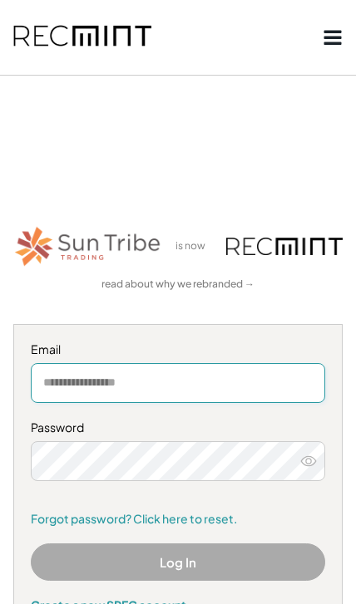  Describe the element at coordinates (194, 246) in the screenshot. I see `div: is now` at that location.